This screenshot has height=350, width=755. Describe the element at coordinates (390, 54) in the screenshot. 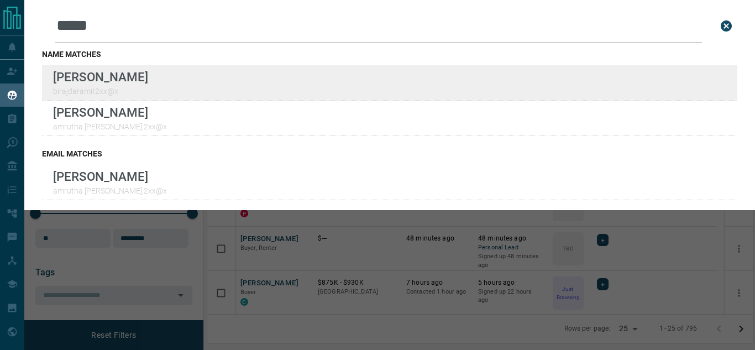

I see `h3: name matches` at that location.